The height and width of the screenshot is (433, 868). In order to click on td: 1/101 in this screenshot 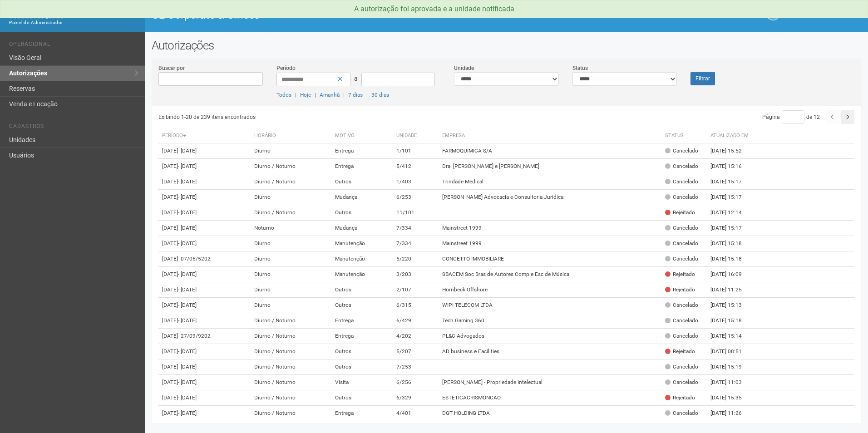, I will do `click(416, 152)`.